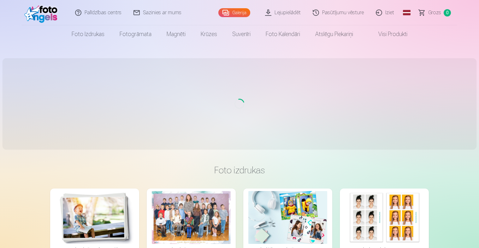  Describe the element at coordinates (234, 13) in the screenshot. I see `a: Galerija` at that location.